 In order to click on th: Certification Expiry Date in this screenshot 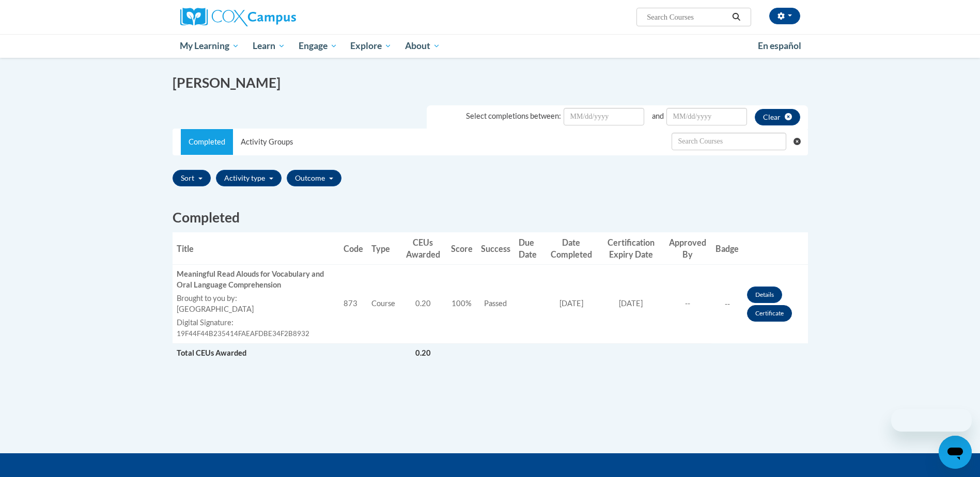, I will do `click(631, 248)`.